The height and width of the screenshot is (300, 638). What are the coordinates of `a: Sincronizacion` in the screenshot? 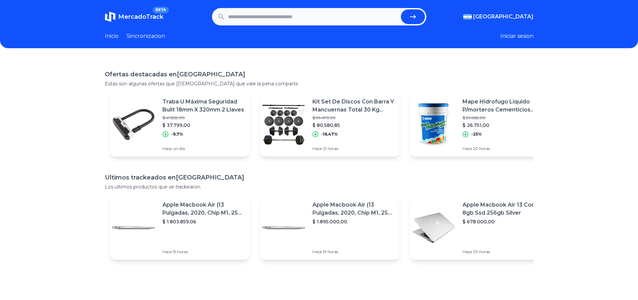 It's located at (146, 36).